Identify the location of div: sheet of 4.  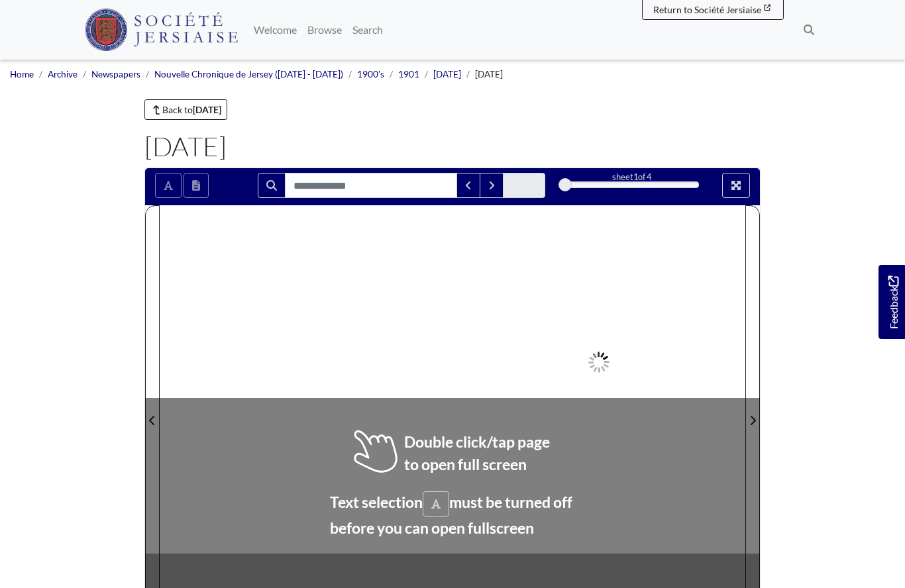
(632, 177).